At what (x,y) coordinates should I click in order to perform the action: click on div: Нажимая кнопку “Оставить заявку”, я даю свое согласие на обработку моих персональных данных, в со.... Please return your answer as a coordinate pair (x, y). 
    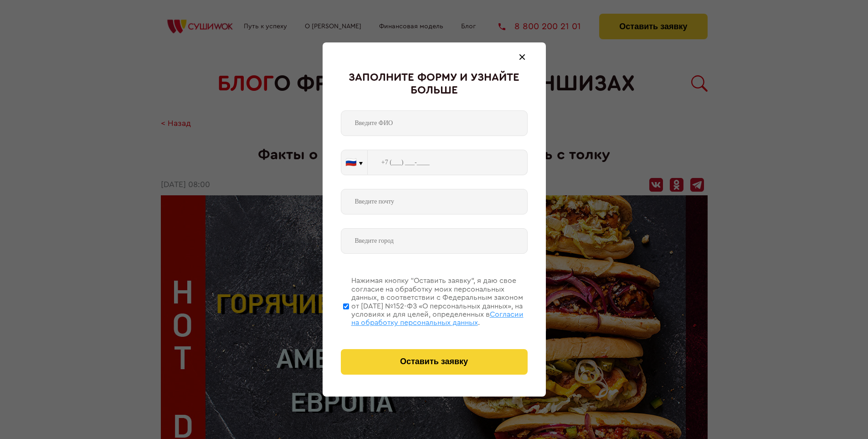
    Looking at the image, I should click on (439, 301).